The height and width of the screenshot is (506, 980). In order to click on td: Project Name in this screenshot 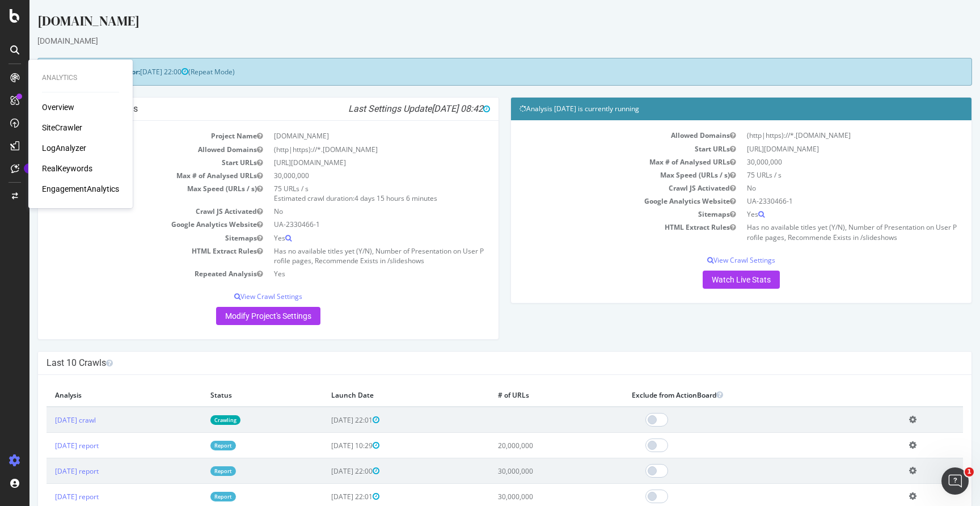, I will do `click(128, 136)`.